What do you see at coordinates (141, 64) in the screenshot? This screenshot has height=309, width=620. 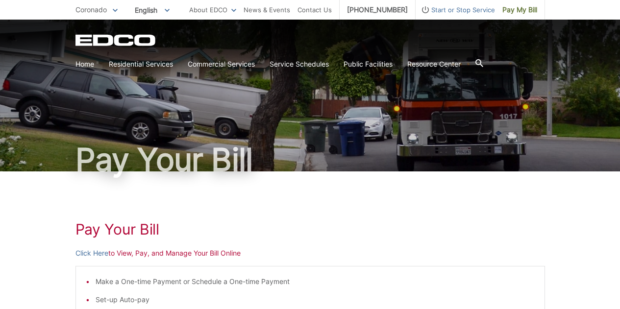 I see `a: Residential Services` at bounding box center [141, 64].